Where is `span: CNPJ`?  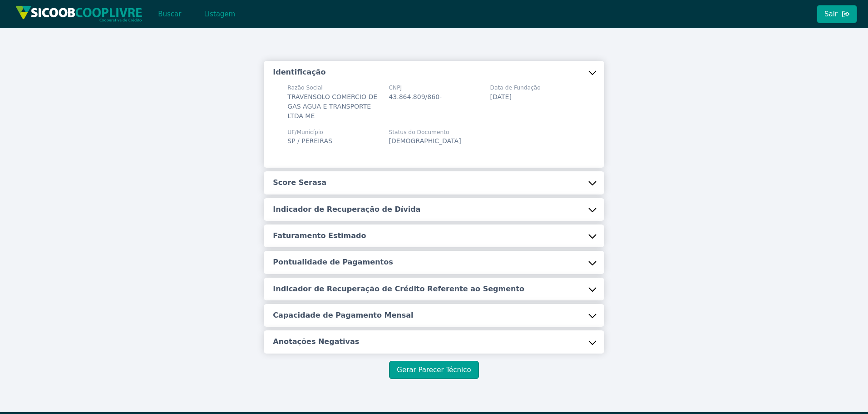 span: CNPJ is located at coordinates (415, 88).